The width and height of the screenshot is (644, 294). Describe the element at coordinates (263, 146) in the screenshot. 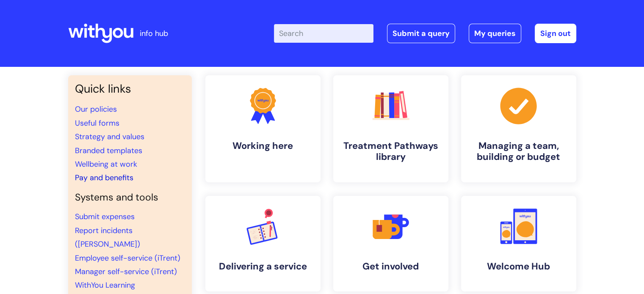

I see `h4: Working here` at that location.